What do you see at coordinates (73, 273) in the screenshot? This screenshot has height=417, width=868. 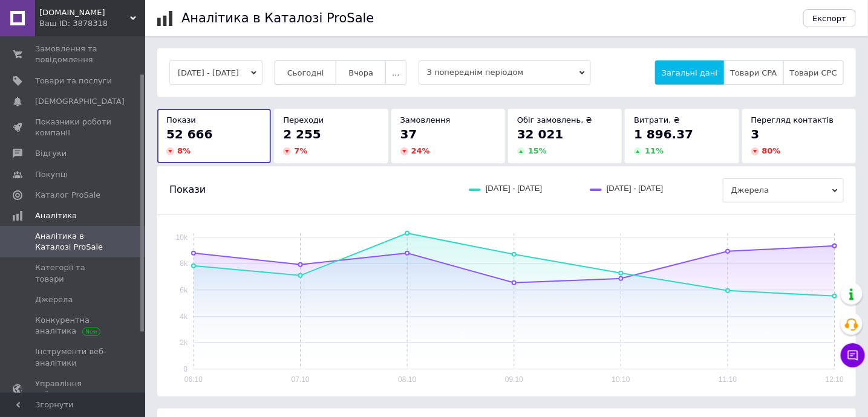 I see `span: Категорії та товари` at bounding box center [73, 273].